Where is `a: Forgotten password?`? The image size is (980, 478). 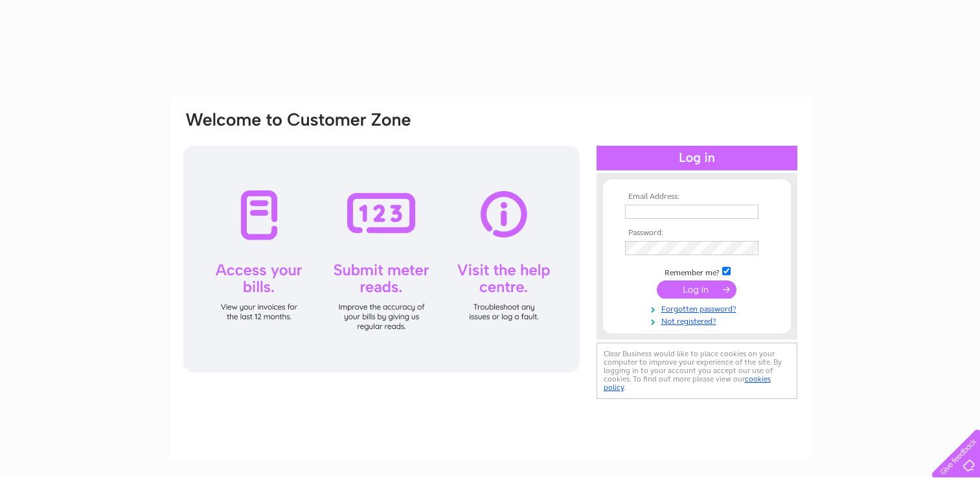
a: Forgotten password? is located at coordinates (698, 308).